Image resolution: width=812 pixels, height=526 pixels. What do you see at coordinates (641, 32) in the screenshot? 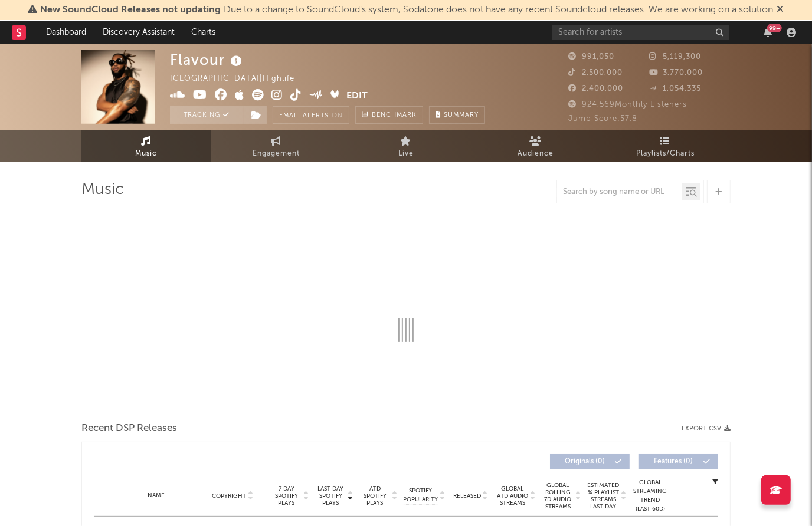
I see `input: Search for artists` at bounding box center [641, 32].